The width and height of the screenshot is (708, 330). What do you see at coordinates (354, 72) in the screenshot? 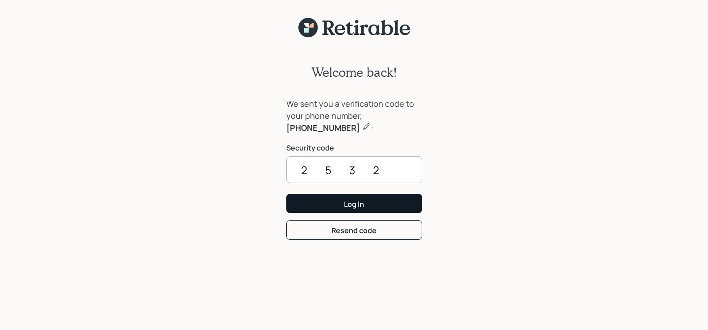
I see `h2: Welcome back!` at bounding box center [354, 72].